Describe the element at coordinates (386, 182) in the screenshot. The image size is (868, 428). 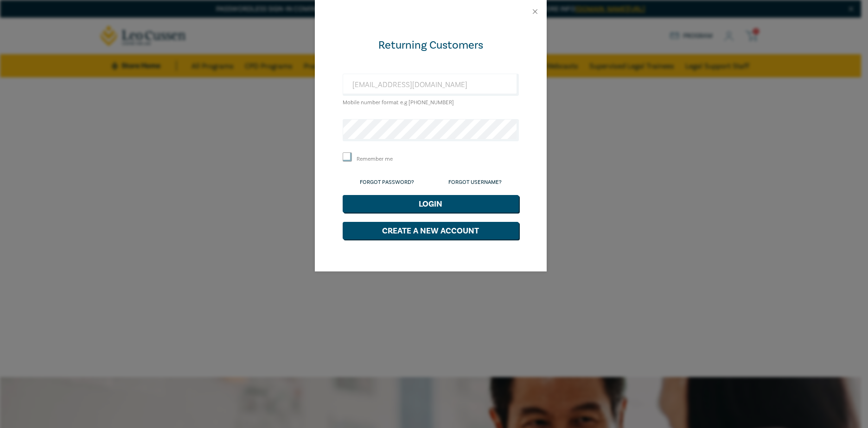
I see `a: Forgot Password?` at that location.